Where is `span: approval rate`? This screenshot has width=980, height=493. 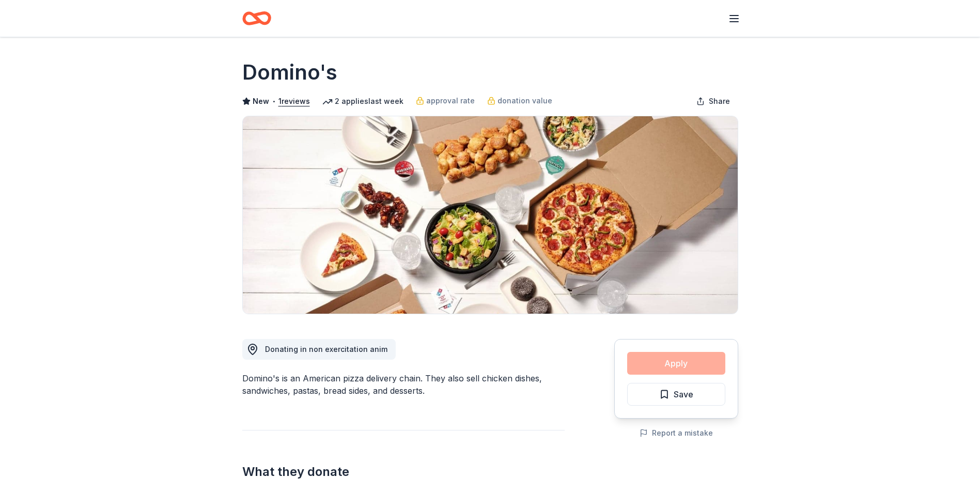
span: approval rate is located at coordinates (451, 101).